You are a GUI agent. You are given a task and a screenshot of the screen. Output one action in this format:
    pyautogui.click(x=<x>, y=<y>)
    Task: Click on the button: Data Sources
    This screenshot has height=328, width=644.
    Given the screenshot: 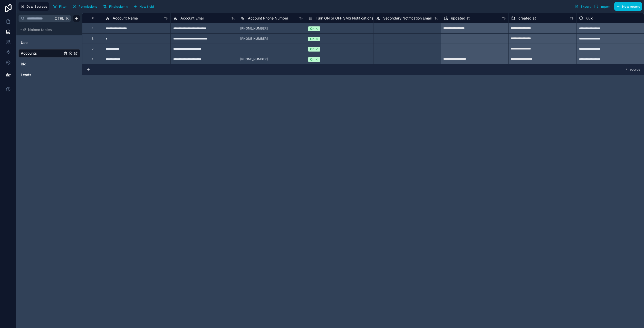 What is the action you would take?
    pyautogui.click(x=34, y=6)
    